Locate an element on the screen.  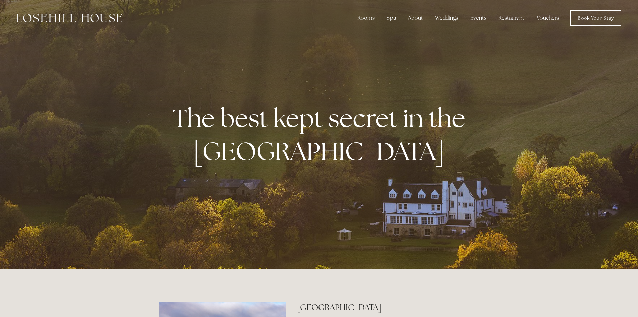
img: Losehill House is located at coordinates (69, 18).